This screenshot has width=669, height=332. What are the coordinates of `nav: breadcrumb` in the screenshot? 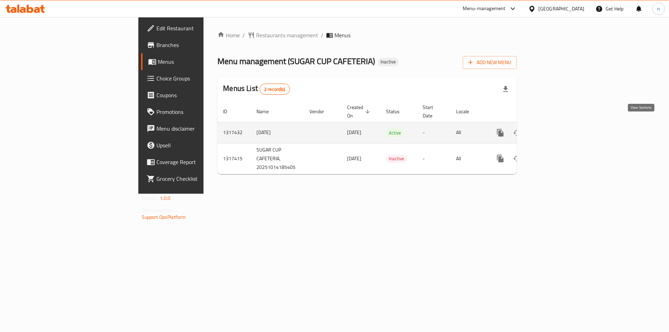 It's located at (367, 35).